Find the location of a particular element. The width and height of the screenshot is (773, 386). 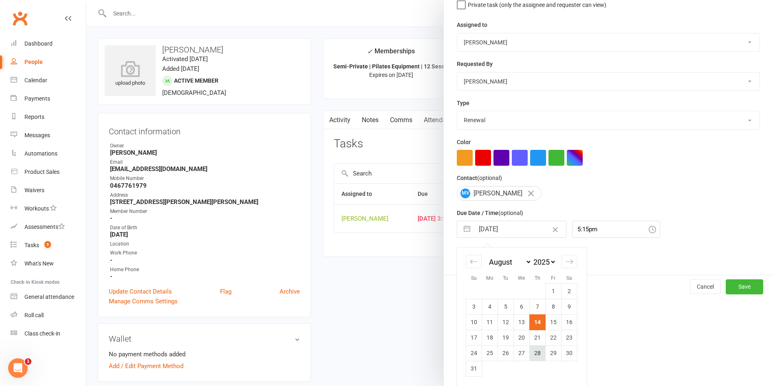

label: Type is located at coordinates (463, 103).